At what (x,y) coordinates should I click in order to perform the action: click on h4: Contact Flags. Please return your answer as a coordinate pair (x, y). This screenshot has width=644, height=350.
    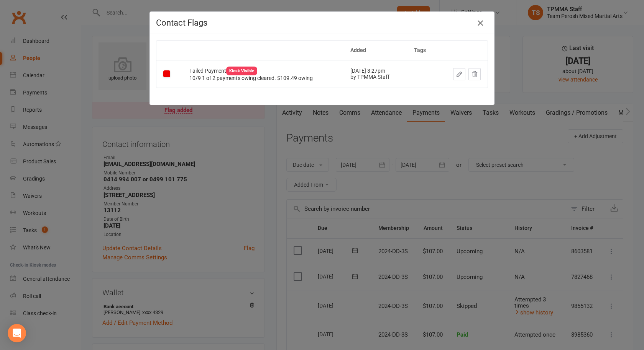
    Looking at the image, I should click on (322, 23).